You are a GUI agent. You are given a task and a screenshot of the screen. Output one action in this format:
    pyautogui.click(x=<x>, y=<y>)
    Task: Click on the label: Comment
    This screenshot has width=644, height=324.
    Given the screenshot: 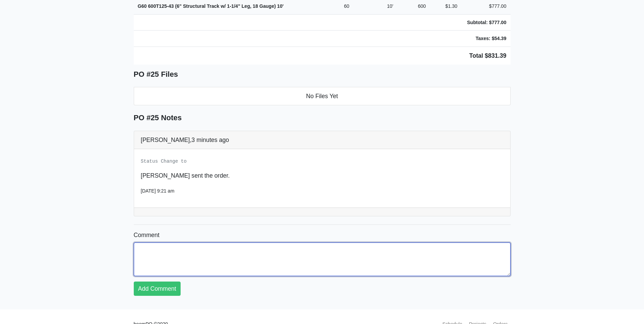 What is the action you would take?
    pyautogui.click(x=147, y=235)
    